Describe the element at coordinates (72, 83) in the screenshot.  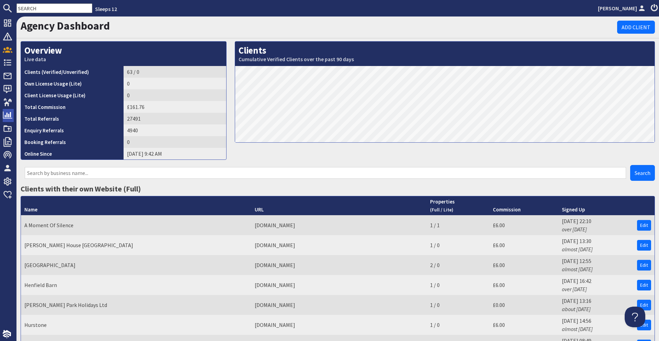
I see `th: Own License Usage (Lite)` at that location.